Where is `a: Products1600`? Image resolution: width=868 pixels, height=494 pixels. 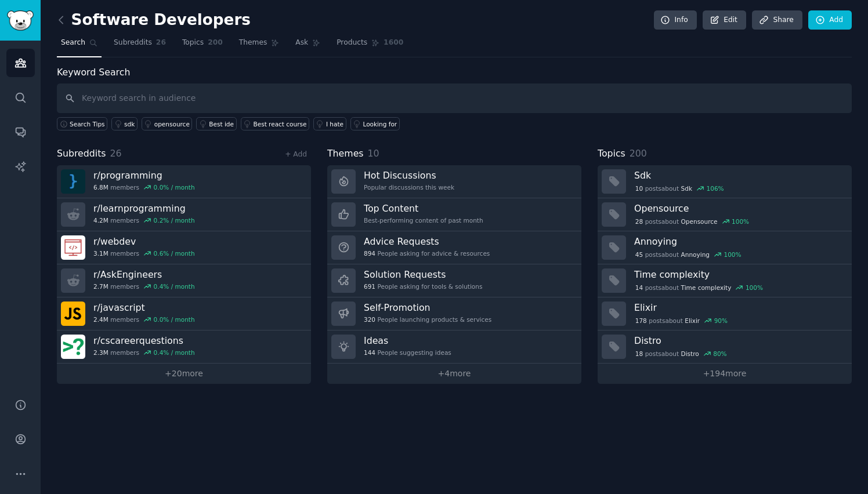
a: Products1600 is located at coordinates (369, 46).